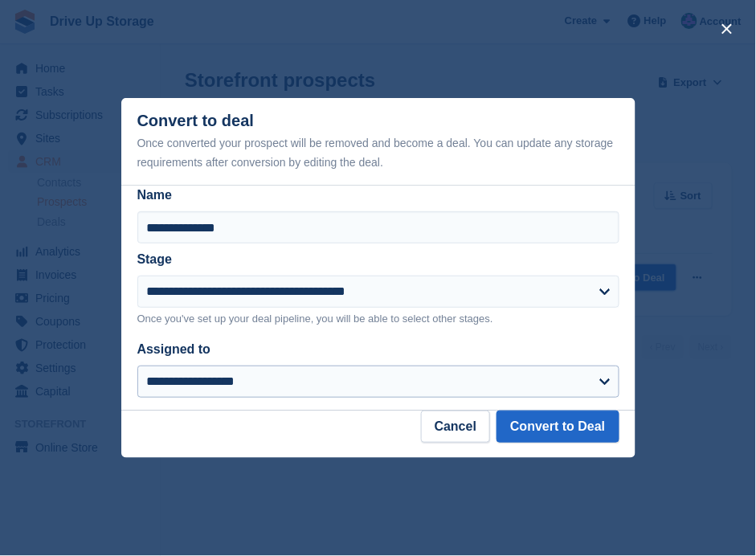  What do you see at coordinates (728, 29) in the screenshot?
I see `button: close` at bounding box center [728, 29].